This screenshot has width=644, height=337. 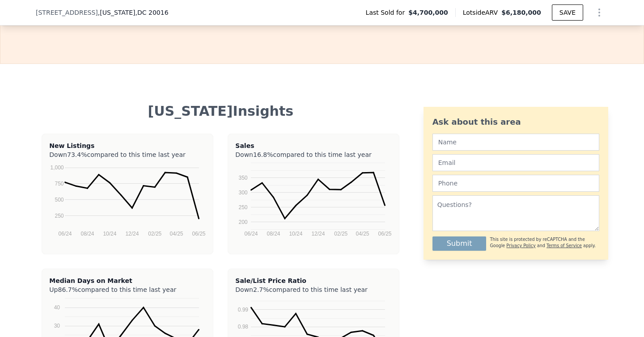 I want to click on text: 500, so click(x=59, y=200).